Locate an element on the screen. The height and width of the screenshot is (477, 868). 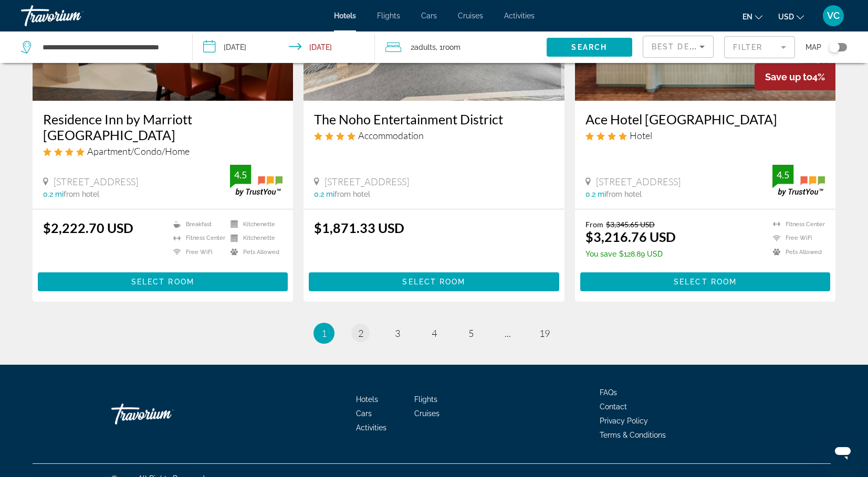
span: en is located at coordinates (747, 17).